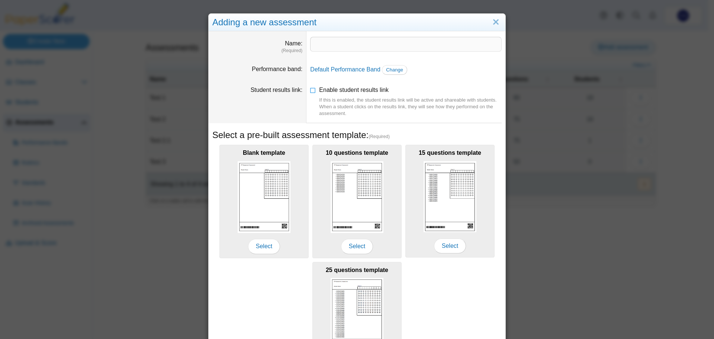  What do you see at coordinates (357, 135) in the screenshot?
I see `h5: Select a pre-built assessment template:` at bounding box center [357, 135].